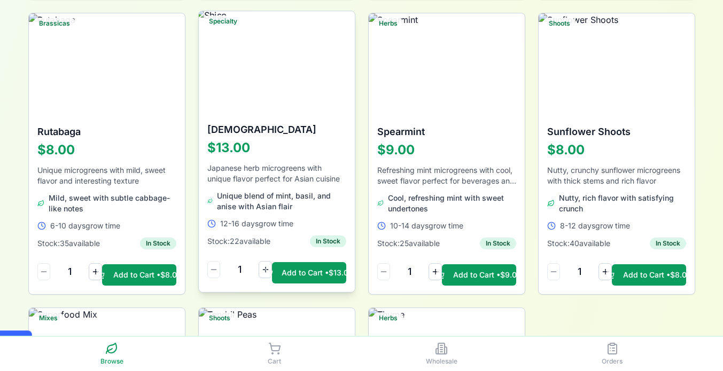  What do you see at coordinates (447, 176) in the screenshot?
I see `p: Refreshing mint microgreens with cool, sweet flavor perfect for beverages and desserts` at bounding box center [447, 176].